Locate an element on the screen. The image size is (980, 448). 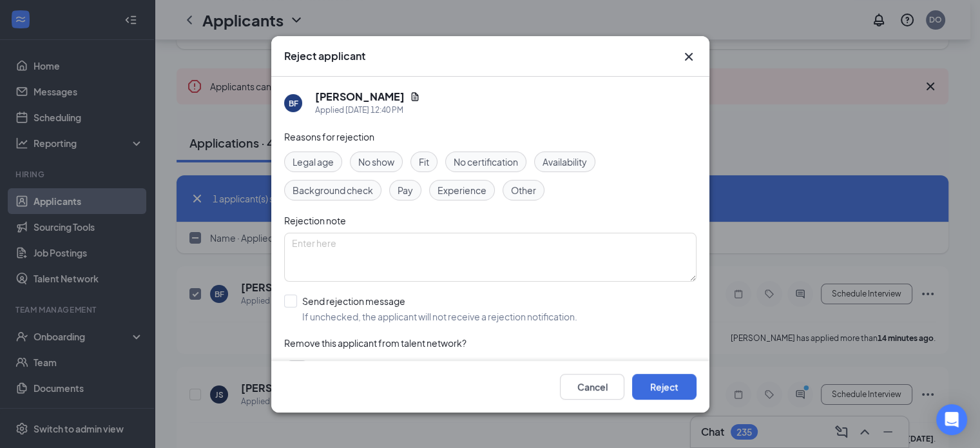
h3: Reject applicant is located at coordinates (325, 56).